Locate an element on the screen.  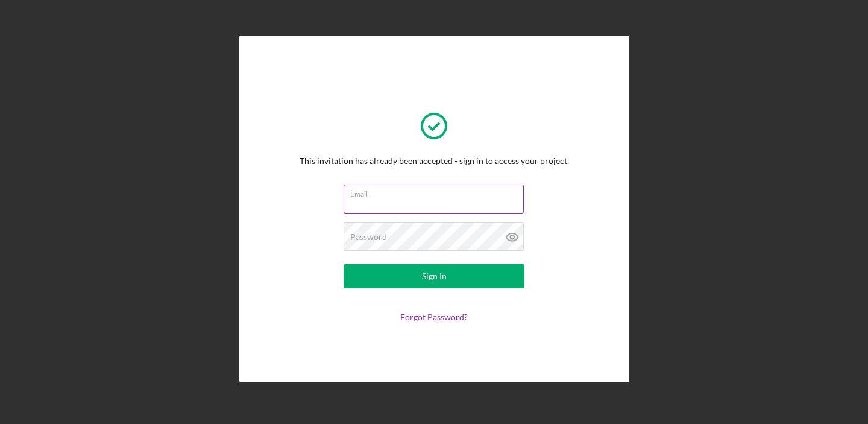
div: Sign In is located at coordinates (434, 276).